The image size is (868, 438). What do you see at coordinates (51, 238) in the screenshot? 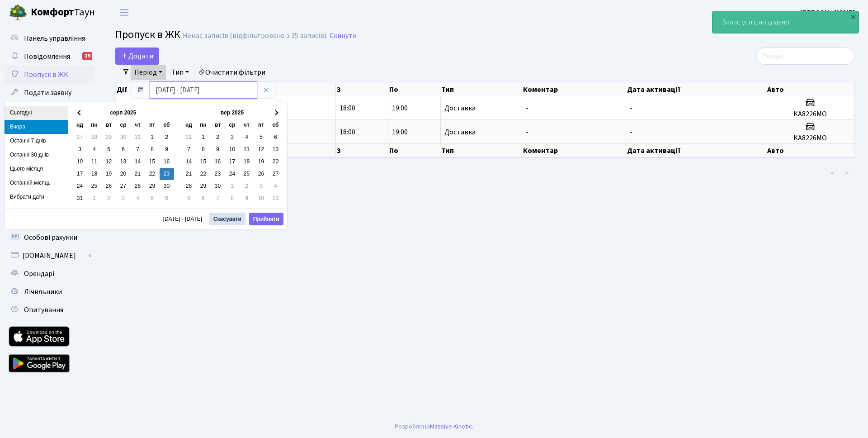
I see `span: Особові рахунки` at bounding box center [51, 238].